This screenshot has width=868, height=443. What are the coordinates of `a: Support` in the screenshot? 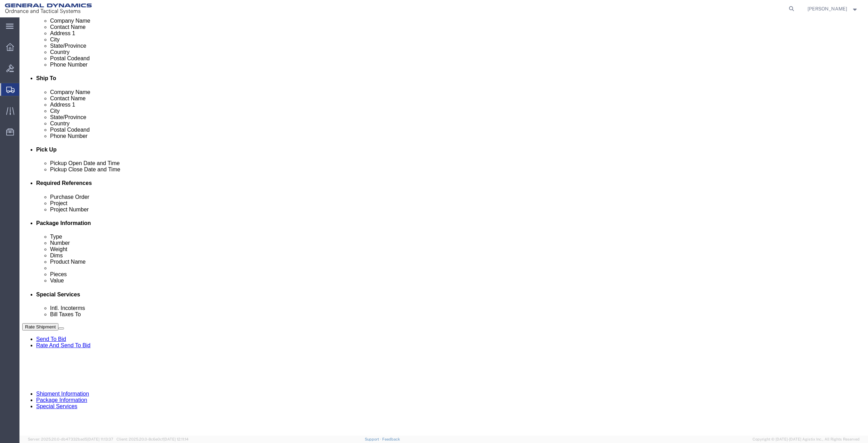 It's located at (374, 439).